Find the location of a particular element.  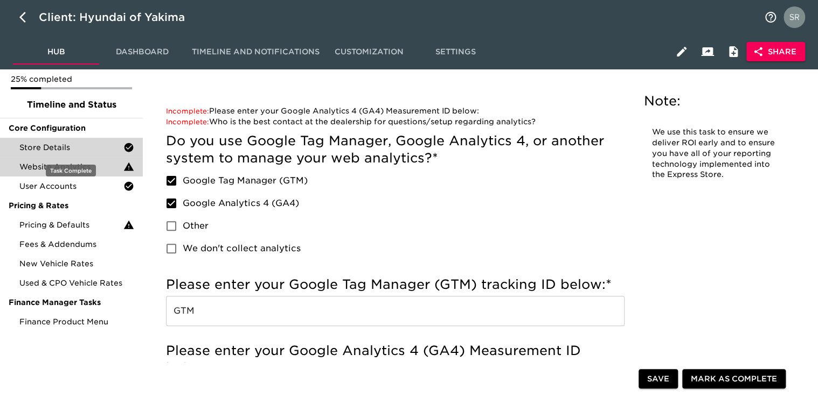

div: Client: Hyundai of Yakima is located at coordinates (119, 17).